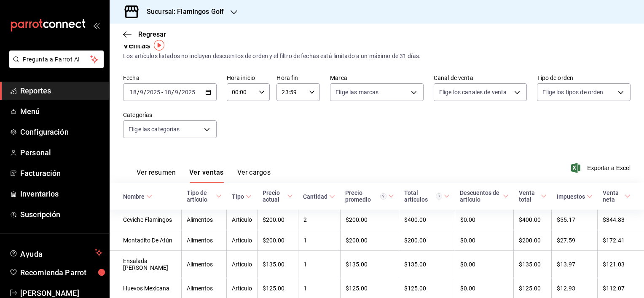  What do you see at coordinates (617, 196) in the screenshot?
I see `span: Venta neta` at bounding box center [617, 196].